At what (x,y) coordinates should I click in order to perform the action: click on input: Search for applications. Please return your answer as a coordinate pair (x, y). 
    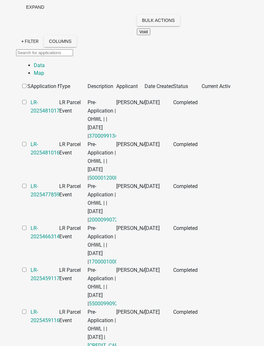
    Looking at the image, I should click on (44, 53).